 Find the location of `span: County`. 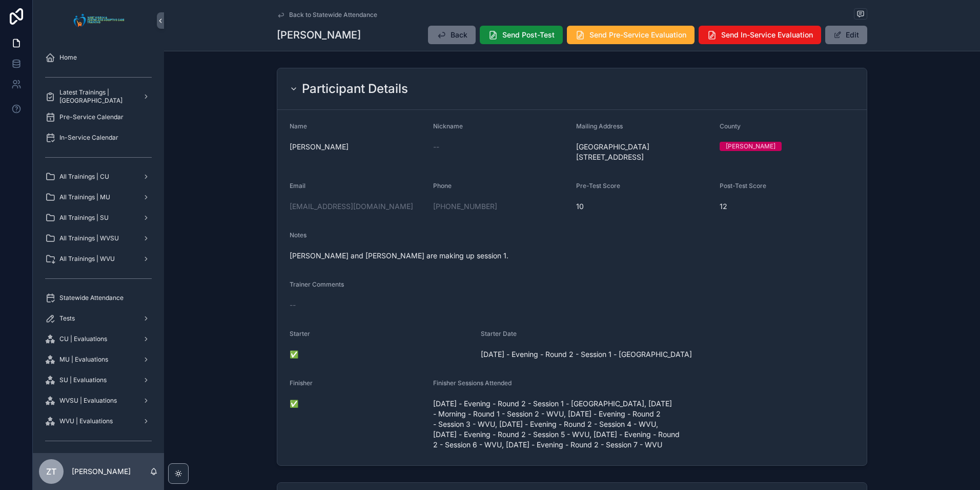

span: County is located at coordinates (730, 126).